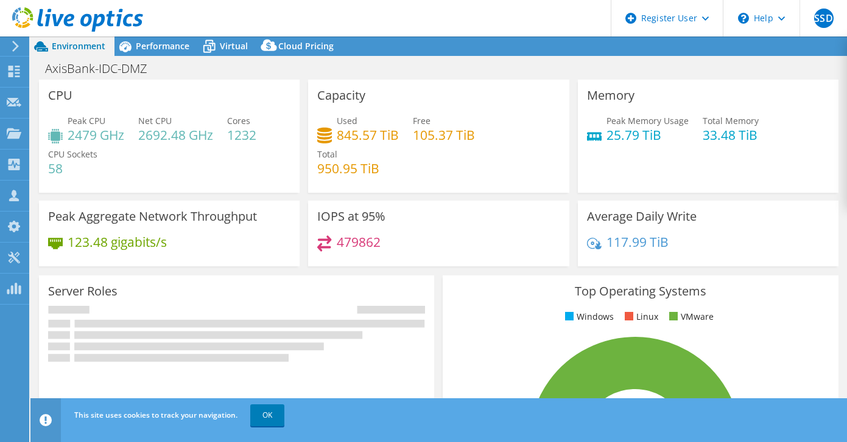 The width and height of the screenshot is (847, 442). I want to click on h4: 479862, so click(358, 242).